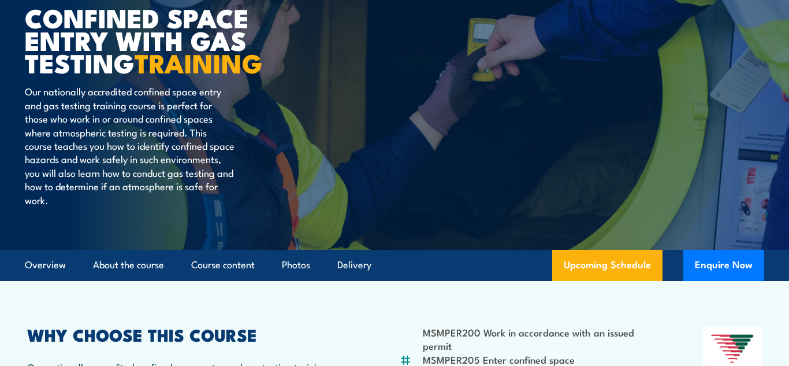 Image resolution: width=789 pixels, height=366 pixels. What do you see at coordinates (187, 334) in the screenshot?
I see `h2: WHY CHOOSE THIS COURSE` at bounding box center [187, 334].